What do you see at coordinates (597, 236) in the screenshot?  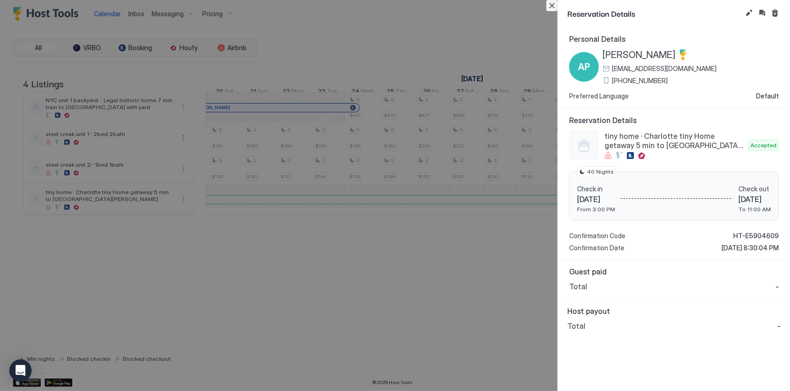 I see `span: Confirmation Code` at bounding box center [597, 236].